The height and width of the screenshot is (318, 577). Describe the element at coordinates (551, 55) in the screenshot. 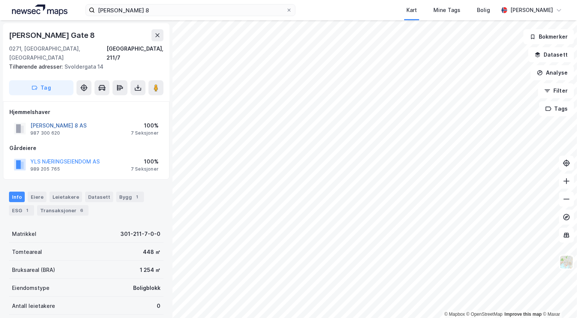

I see `button: Datasett` at that location.